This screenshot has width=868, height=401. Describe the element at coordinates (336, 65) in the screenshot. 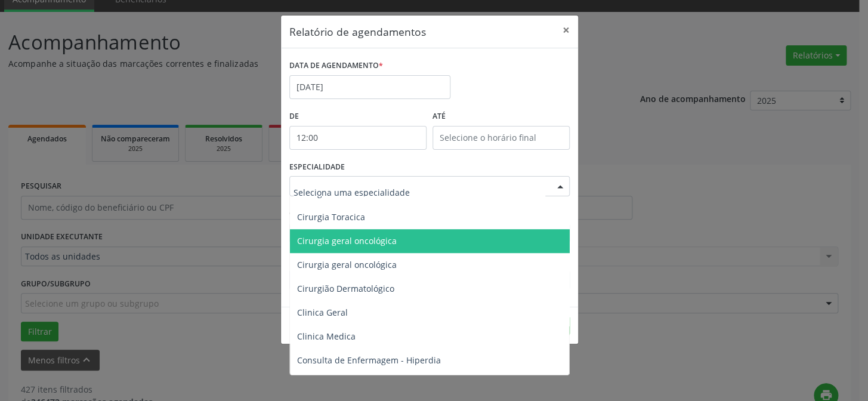

I see `label: DATA DE AGENDAMENTO` at that location.